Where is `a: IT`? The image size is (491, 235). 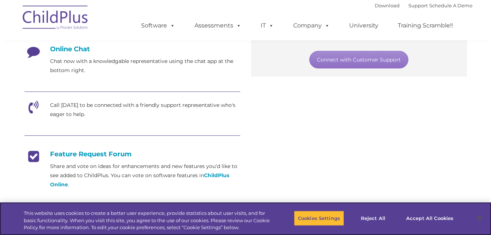
a: IT is located at coordinates (267, 26).